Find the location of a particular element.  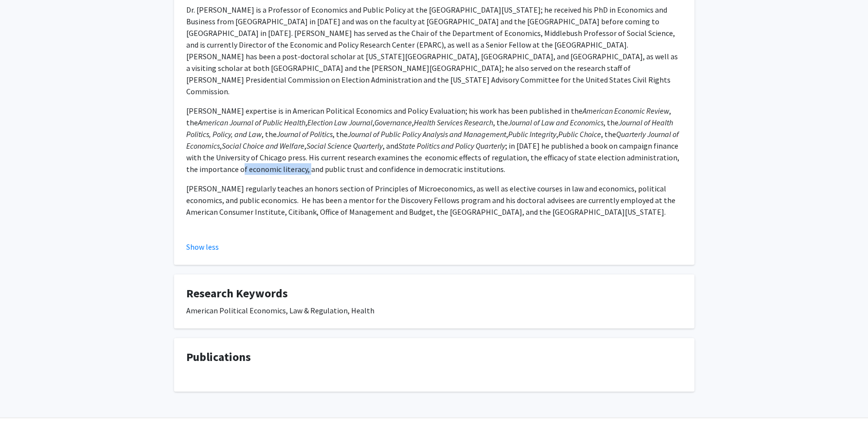

em: Journal of Politics is located at coordinates (304, 134).